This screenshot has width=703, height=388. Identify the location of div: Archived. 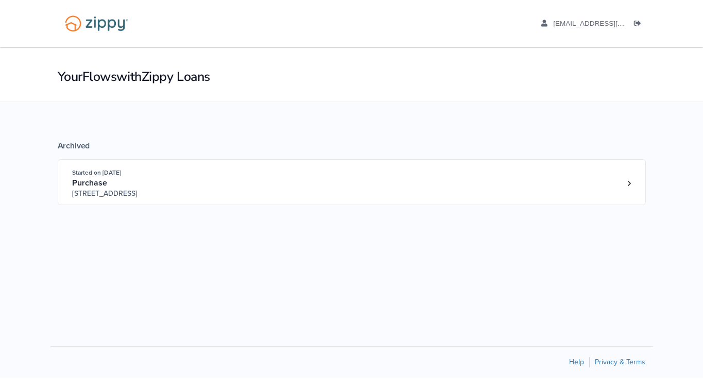
(352, 146).